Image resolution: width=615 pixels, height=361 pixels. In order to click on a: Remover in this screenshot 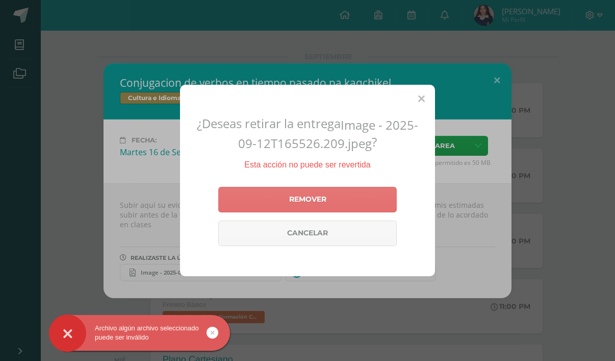, I will do `click(307, 199)`.